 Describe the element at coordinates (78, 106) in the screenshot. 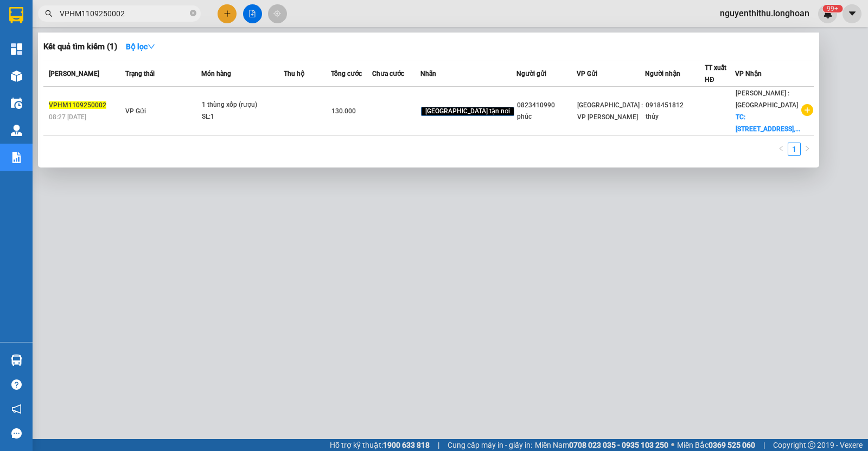

I see `span: VPHM1109250002` at that location.